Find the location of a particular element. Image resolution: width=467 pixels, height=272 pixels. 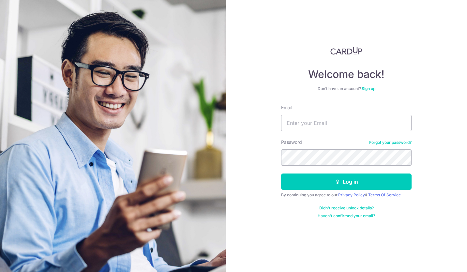

img: CardUp Logo is located at coordinates (347, 51).